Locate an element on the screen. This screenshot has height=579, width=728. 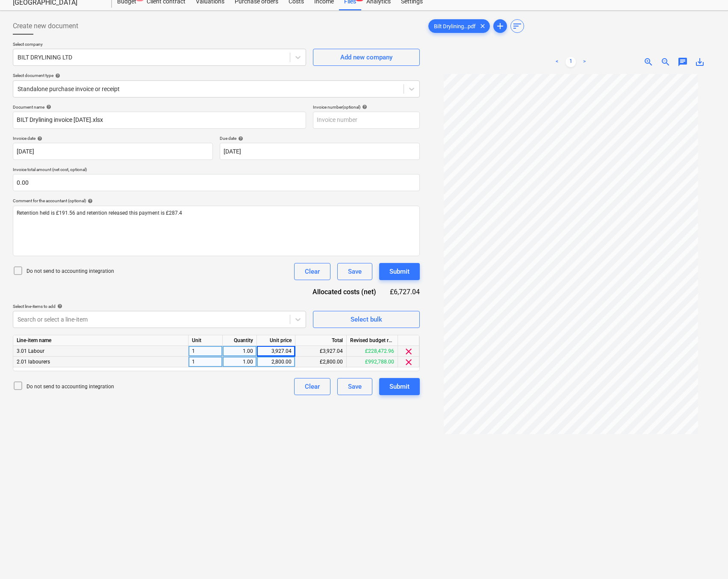
span: chat is located at coordinates (683, 62).